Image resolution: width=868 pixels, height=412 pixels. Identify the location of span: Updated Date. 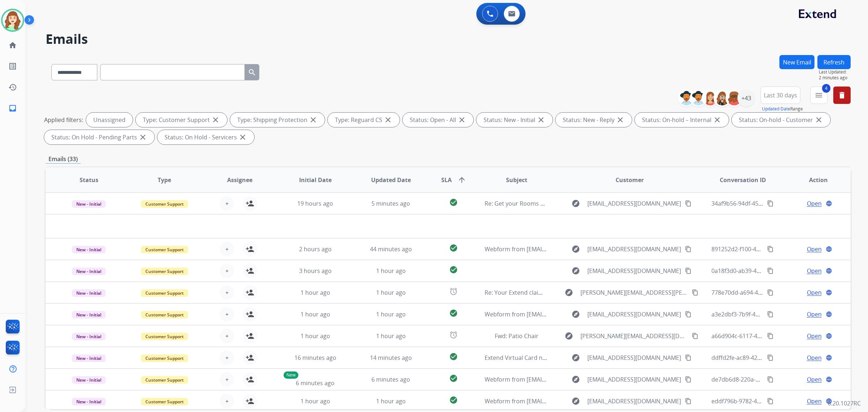
(391, 180).